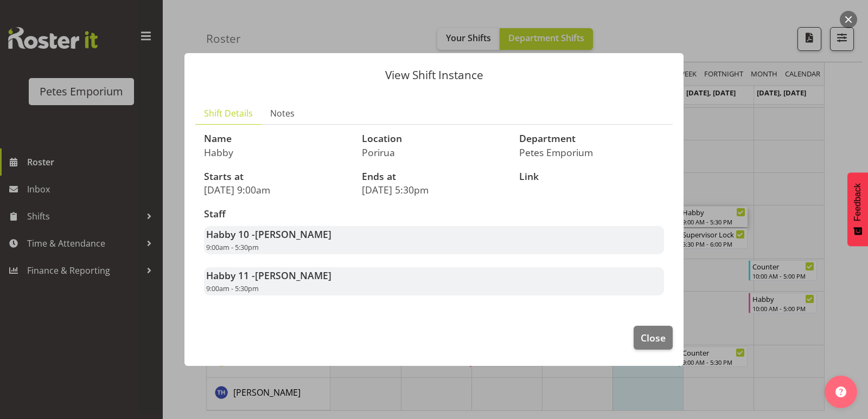 This screenshot has width=868, height=419. I want to click on button: Feedback - Show survey, so click(858, 209).